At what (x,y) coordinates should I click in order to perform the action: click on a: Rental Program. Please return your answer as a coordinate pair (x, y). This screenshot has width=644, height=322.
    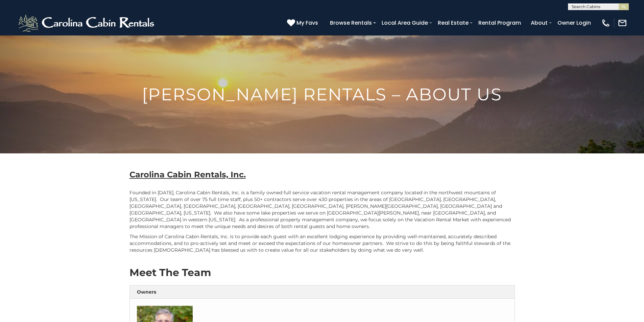
    Looking at the image, I should click on (499, 23).